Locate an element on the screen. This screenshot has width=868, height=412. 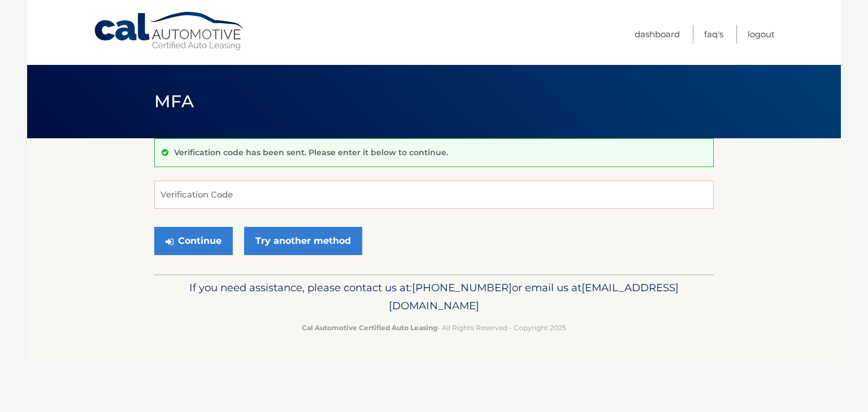
a: Dashboard is located at coordinates (657, 34).